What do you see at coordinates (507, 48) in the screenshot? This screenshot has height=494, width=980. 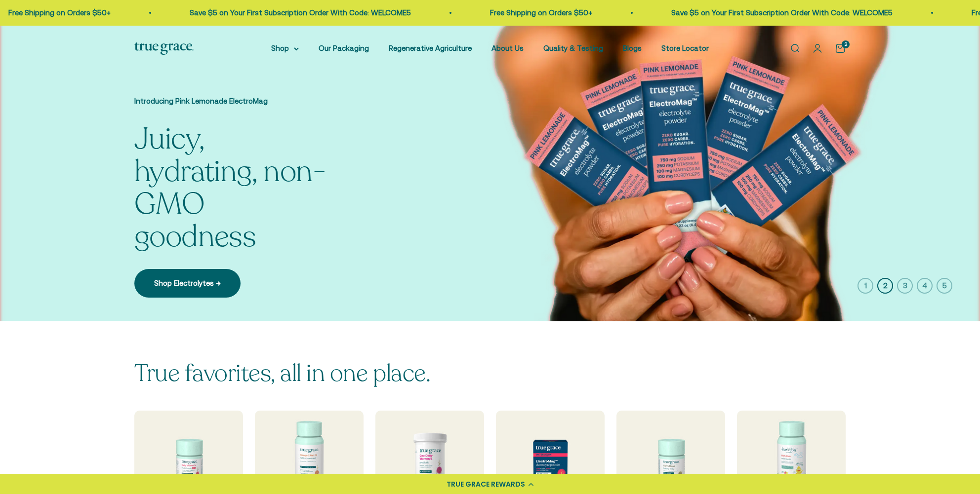 I see `a: About Us` at bounding box center [507, 48].